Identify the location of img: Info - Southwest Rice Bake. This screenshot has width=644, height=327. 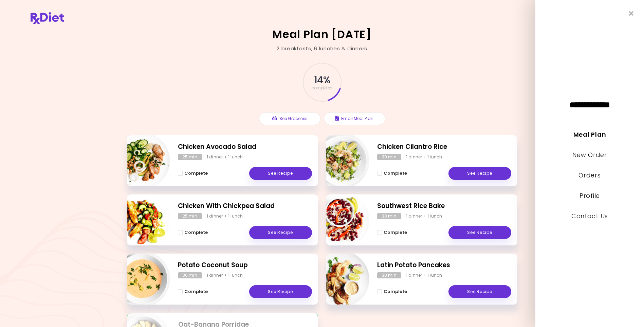
(341, 220).